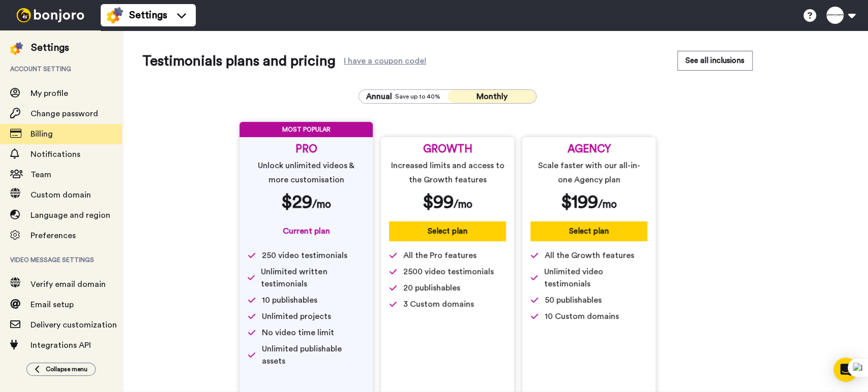 This screenshot has width=868, height=392. I want to click on span: Annual, so click(378, 96).